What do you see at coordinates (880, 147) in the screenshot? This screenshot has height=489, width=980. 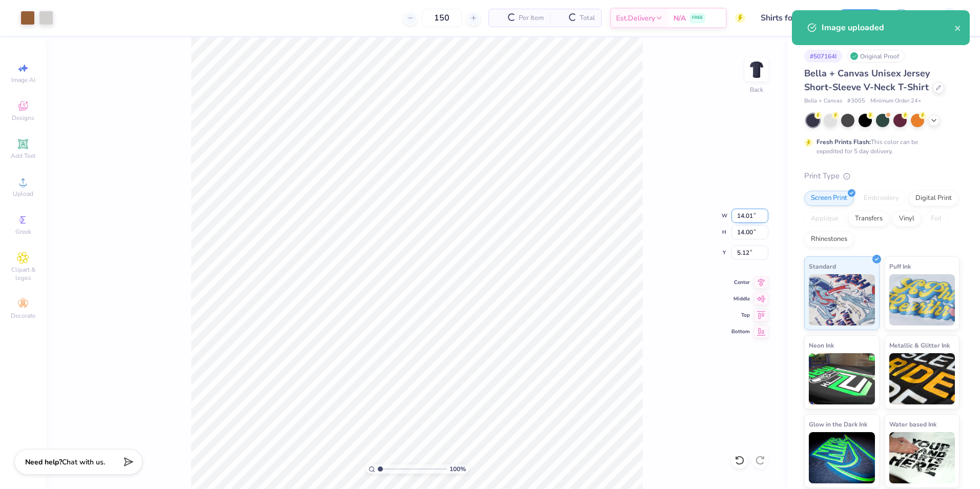 I see `div: This color can be expedited for 5 day delivery.` at bounding box center [880, 147].